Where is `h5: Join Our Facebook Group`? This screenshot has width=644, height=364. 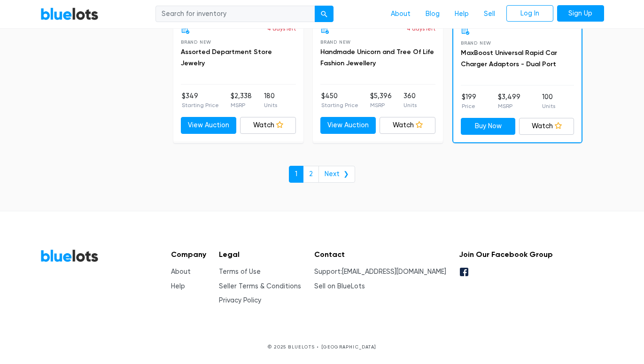 h5: Join Our Facebook Group is located at coordinates (506, 254).